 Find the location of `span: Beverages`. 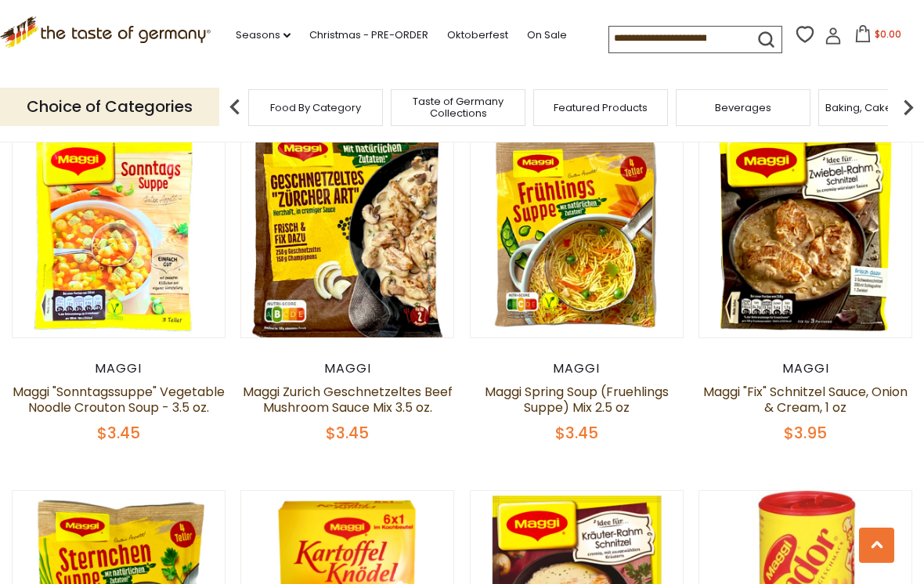

span: Beverages is located at coordinates (743, 107).